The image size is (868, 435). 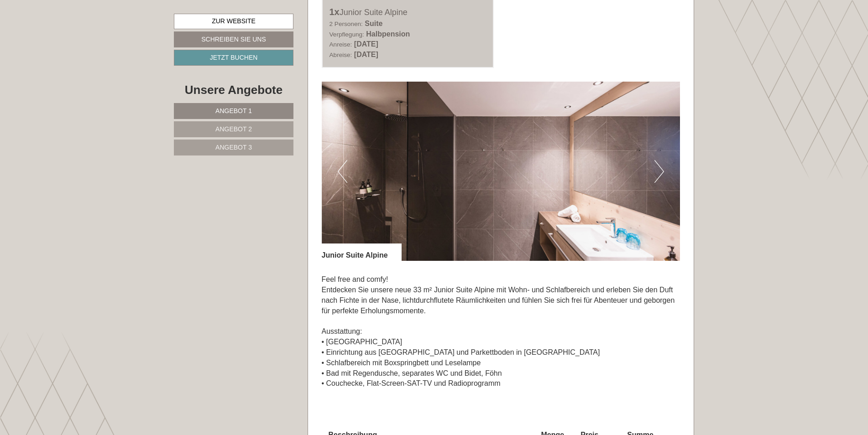 I want to click on p: Feel free and comfy! Entdecken Sie unsere neue 33 m² Junior Suite Alpine mit Wohn- und Schlafbere..., so click(x=501, y=332).